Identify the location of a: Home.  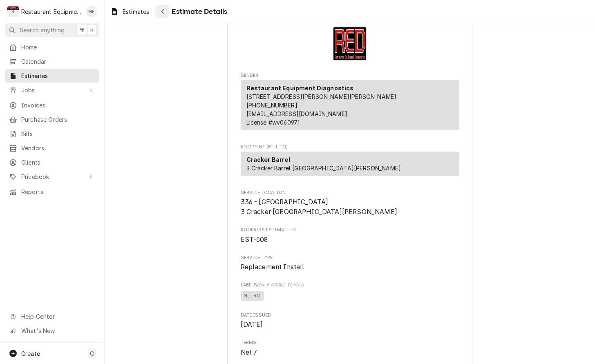
(52, 47).